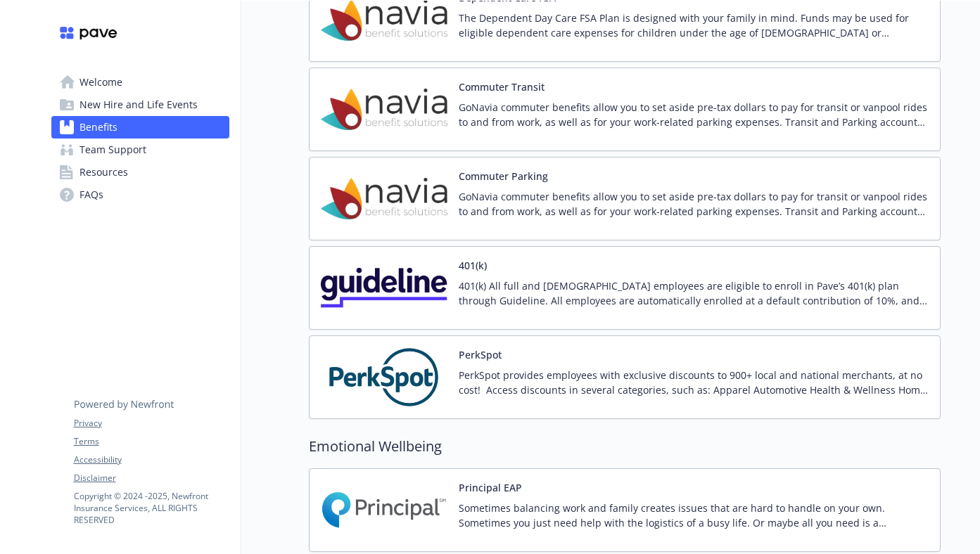  Describe the element at coordinates (151, 460) in the screenshot. I see `a: Accessibility` at that location.